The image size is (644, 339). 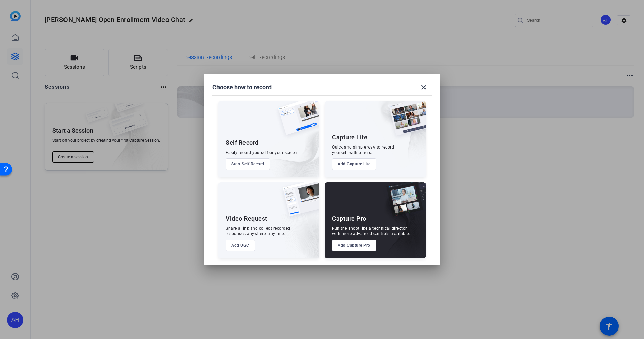 I want to click on div: Capture Pro, so click(x=349, y=219).